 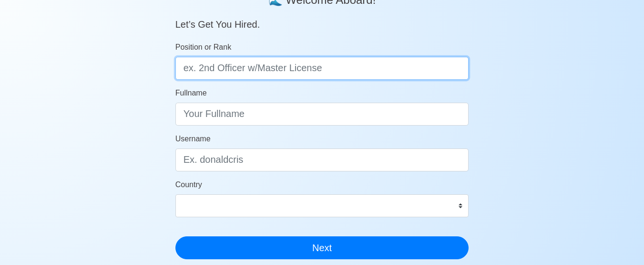 What do you see at coordinates (323, 19) in the screenshot?
I see `h5: Let’s Get You Hired.` at bounding box center [323, 19].